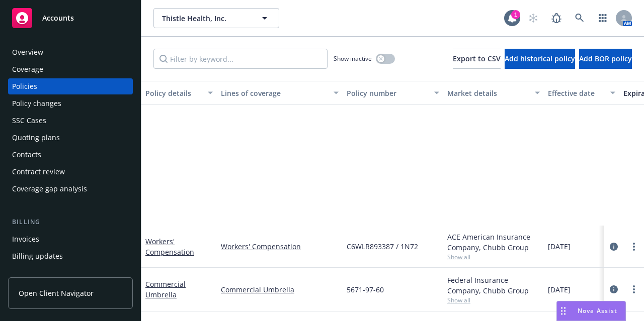 Image resolution: width=644 pixels, height=321 pixels. Describe the element at coordinates (476, 58) in the screenshot. I see `span: Export to CSV` at that location.